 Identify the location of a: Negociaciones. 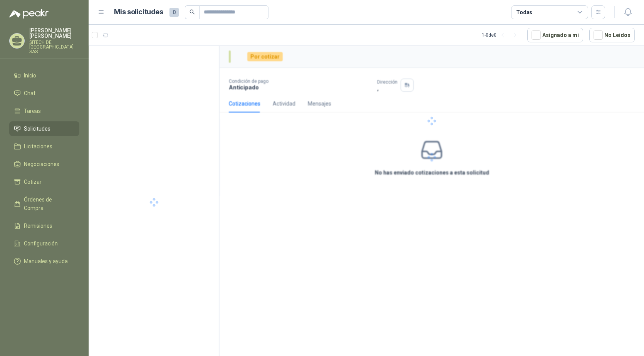
(44, 164).